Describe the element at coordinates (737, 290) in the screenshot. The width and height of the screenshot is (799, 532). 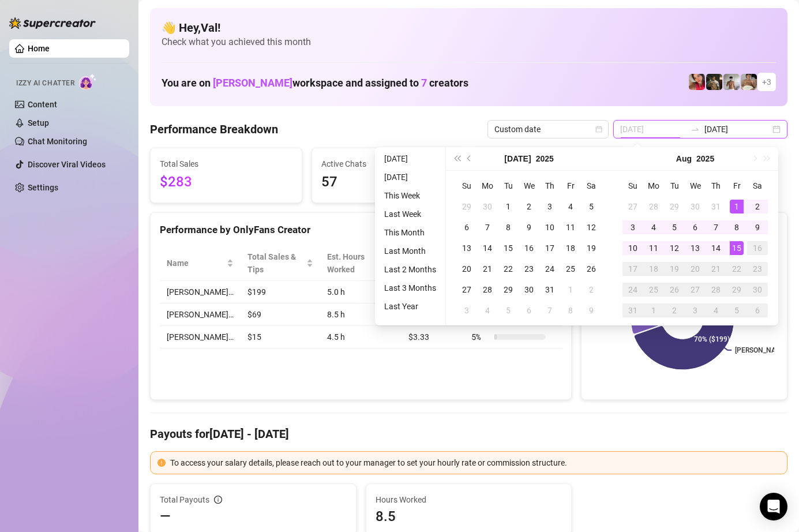
I see `td: 2025-08-29` at that location.